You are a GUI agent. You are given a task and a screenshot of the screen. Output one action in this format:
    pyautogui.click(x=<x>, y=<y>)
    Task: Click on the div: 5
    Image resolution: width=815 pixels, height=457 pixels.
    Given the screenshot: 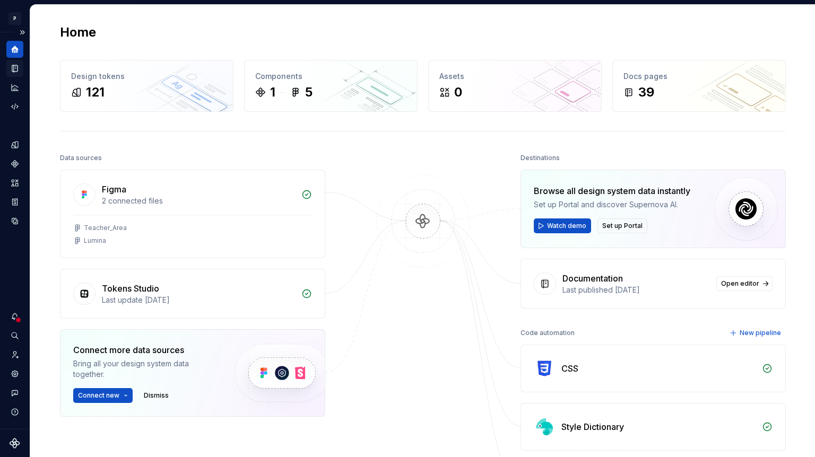 What is the action you would take?
    pyautogui.click(x=309, y=92)
    